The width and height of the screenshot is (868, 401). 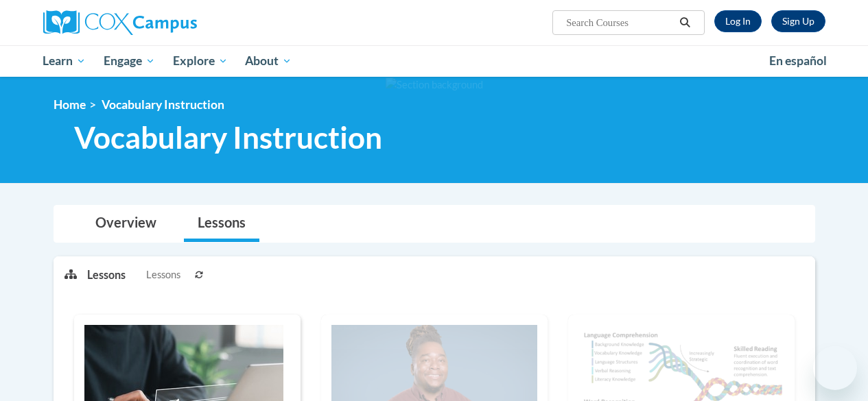 What do you see at coordinates (64, 61) in the screenshot?
I see `a: Learn` at bounding box center [64, 61].